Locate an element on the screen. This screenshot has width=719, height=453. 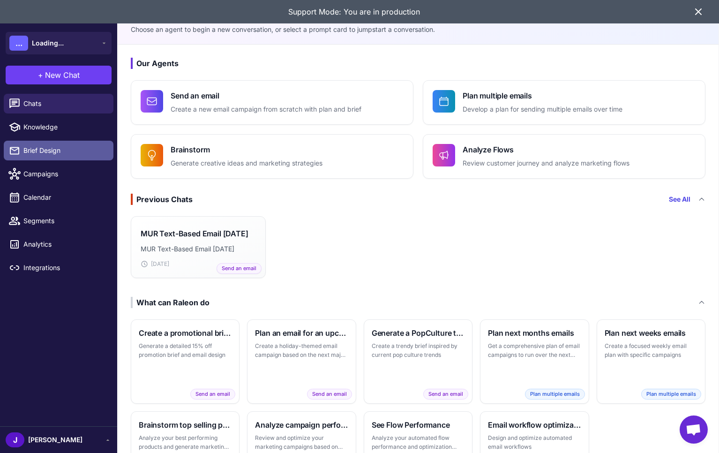
h3: See Flow Performance is located at coordinates (418, 425).